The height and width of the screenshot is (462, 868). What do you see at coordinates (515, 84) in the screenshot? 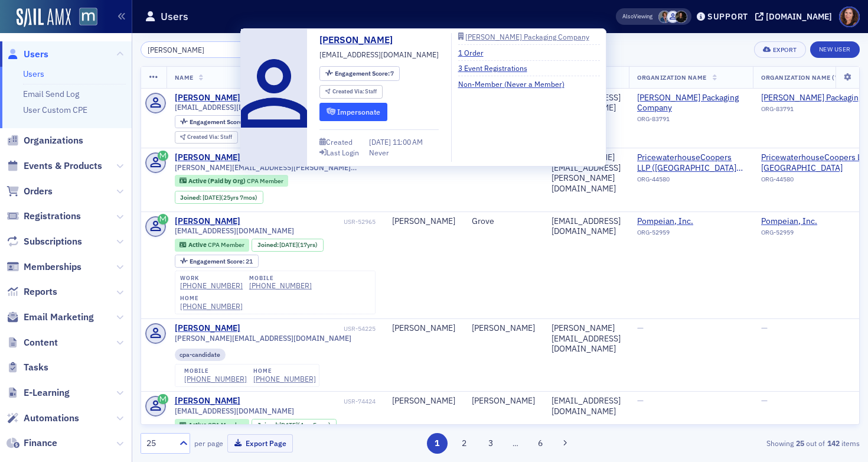
I see `a: Non-Member (Never a Member)` at bounding box center [515, 84].